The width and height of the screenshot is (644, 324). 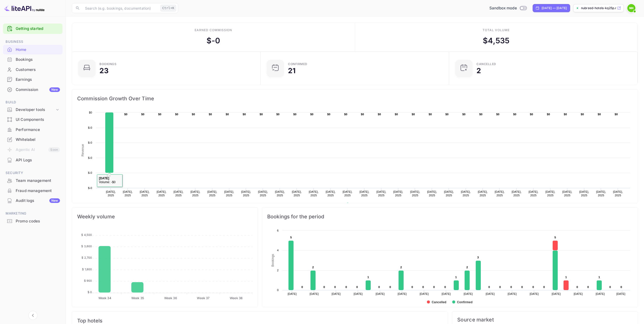 I want to click on tspan: $ 3,600, so click(x=87, y=246).